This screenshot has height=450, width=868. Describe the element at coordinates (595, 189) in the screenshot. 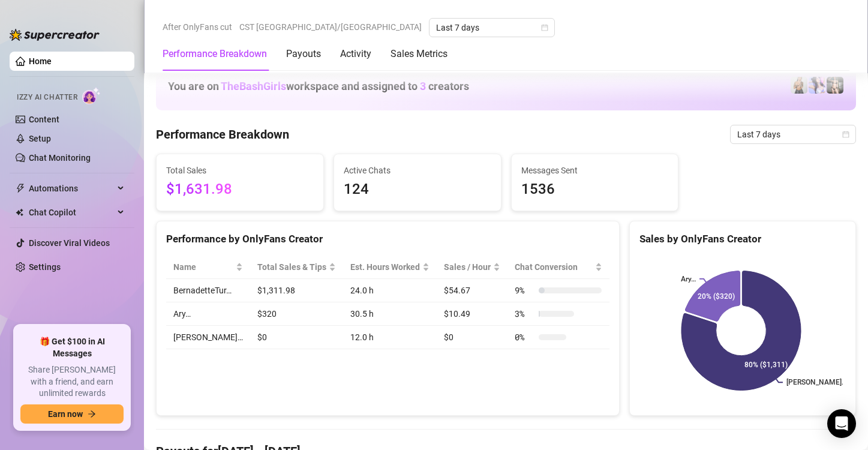

I see `span: 1536` at that location.